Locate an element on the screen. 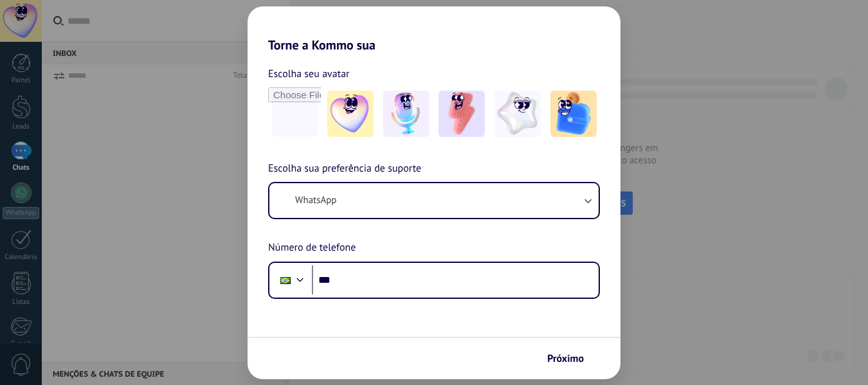 The width and height of the screenshot is (868, 385). h2: Torne a Kommo sua is located at coordinates (434, 30).